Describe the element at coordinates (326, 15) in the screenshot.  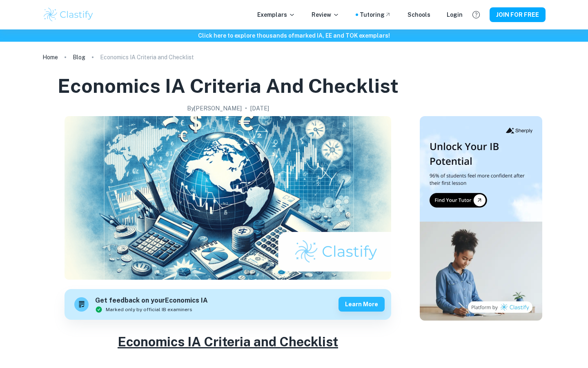
I see `p: Review` at that location.